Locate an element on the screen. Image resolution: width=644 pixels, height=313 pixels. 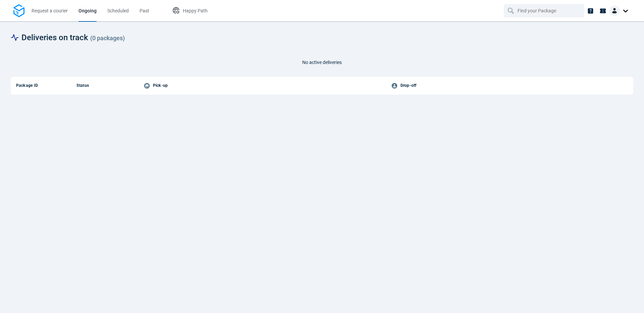
img: Logo is located at coordinates (19, 11).